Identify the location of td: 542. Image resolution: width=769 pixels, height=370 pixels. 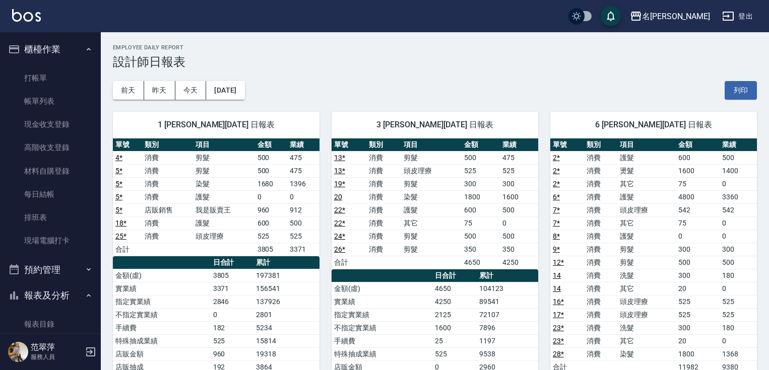
(697, 210).